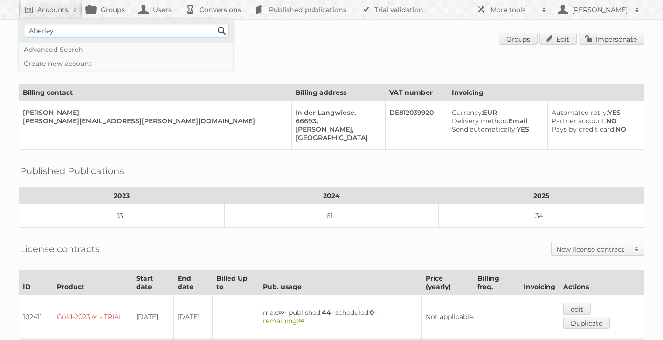  I want to click on td: Not applicable., so click(491, 316).